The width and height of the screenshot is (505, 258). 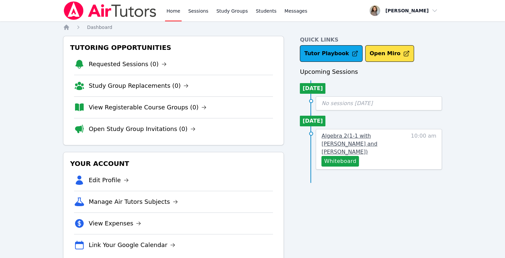 I want to click on a: Open Study Group Invitations (0), so click(x=142, y=129).